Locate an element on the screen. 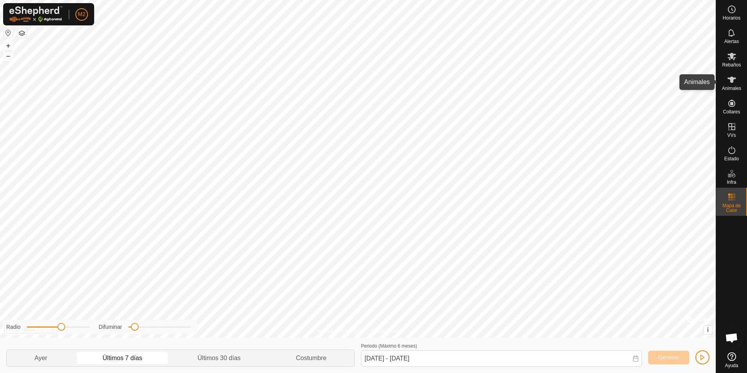 This screenshot has width=747, height=373. span: Infra is located at coordinates (732, 182).